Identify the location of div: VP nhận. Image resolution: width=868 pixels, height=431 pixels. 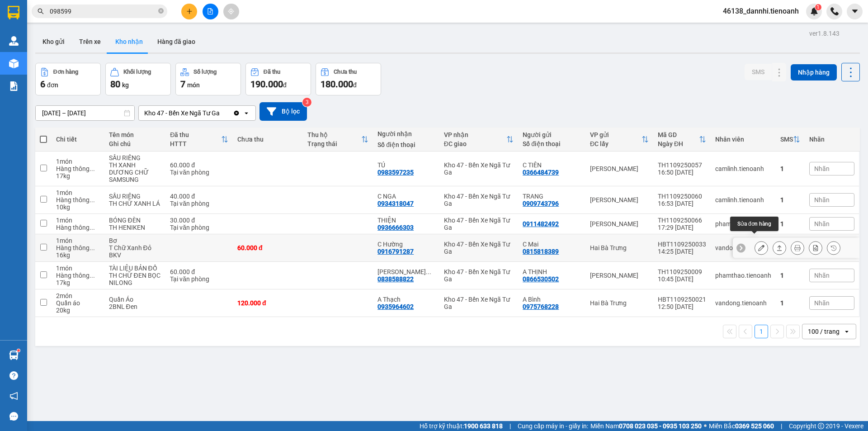
(475, 135).